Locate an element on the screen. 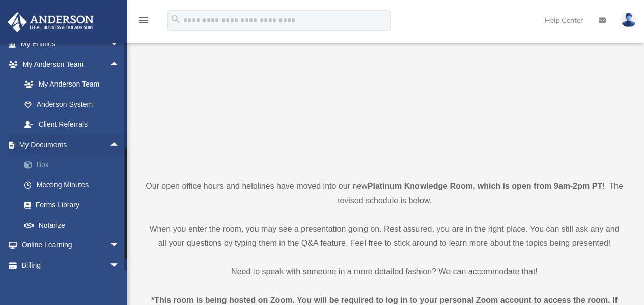 This screenshot has width=644, height=305. a: My Anderson Team is located at coordinates (74, 85).